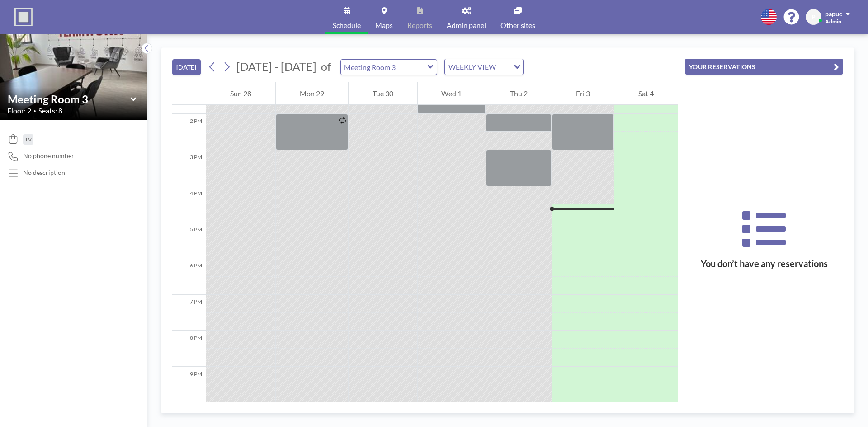  What do you see at coordinates (764, 66) in the screenshot?
I see `button: YOUR RESERVATIONS` at bounding box center [764, 66].